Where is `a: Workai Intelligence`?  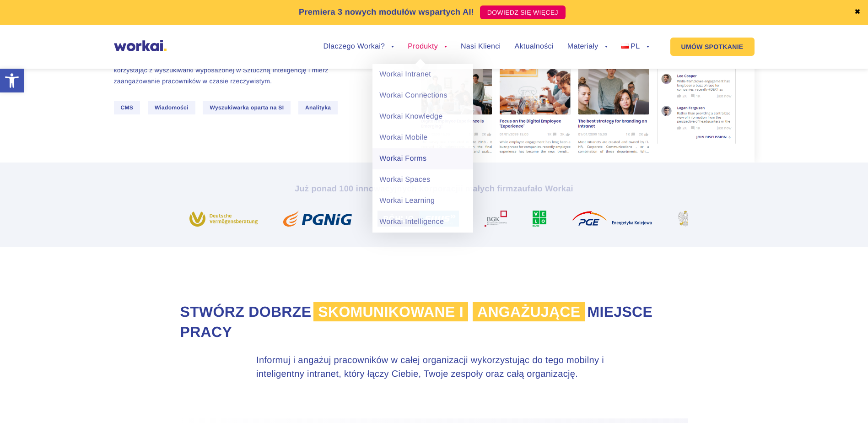 a: Workai Intelligence is located at coordinates (423, 222).